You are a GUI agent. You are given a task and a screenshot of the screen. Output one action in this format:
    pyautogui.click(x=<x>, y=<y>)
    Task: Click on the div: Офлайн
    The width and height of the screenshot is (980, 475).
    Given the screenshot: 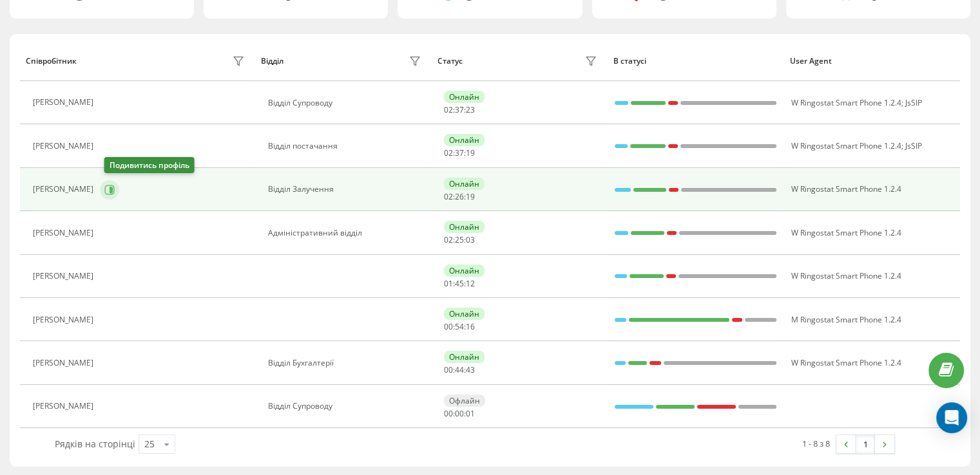 What is the action you would take?
    pyautogui.click(x=465, y=401)
    